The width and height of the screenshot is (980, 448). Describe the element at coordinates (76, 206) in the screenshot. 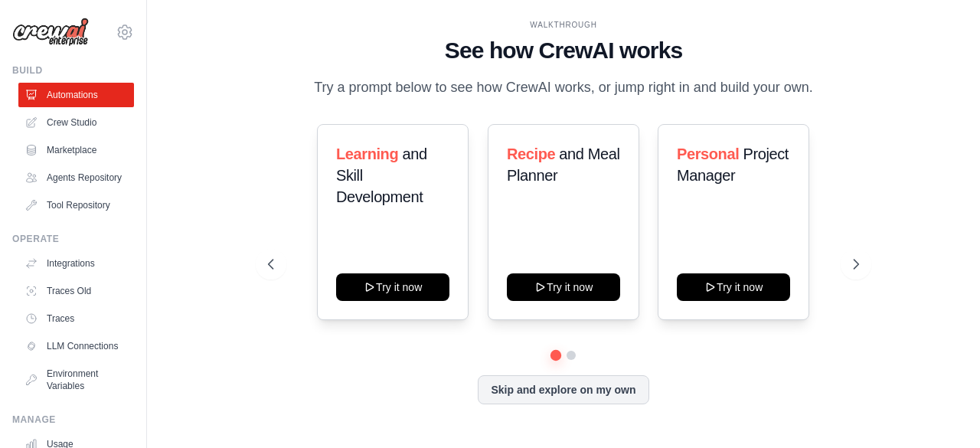

I see `a: Tool Repository` at that location.